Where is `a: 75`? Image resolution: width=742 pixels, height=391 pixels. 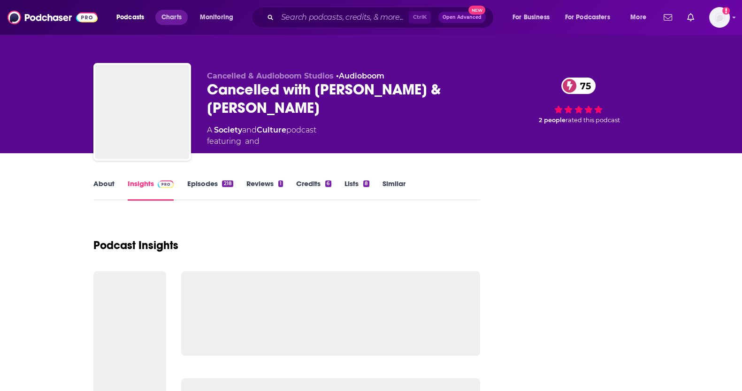 a: 75 is located at coordinates (578, 85).